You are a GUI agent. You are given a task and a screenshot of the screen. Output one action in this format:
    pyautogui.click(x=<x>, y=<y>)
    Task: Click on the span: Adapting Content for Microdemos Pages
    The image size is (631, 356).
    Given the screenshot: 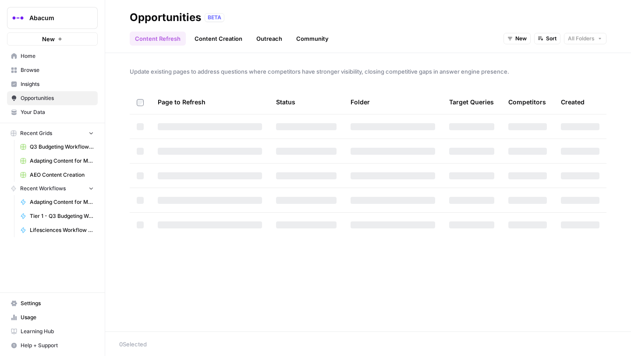 What is the action you would take?
    pyautogui.click(x=62, y=202)
    